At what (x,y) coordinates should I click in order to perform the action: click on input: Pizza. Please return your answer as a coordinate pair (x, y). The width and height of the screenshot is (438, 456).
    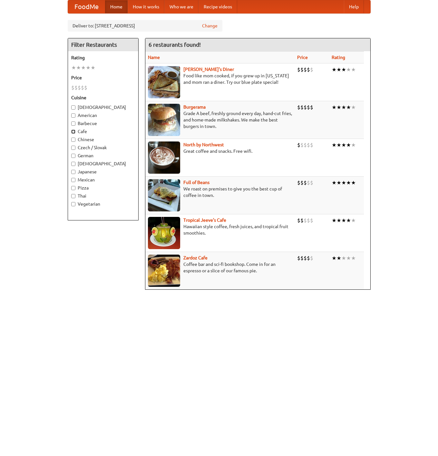
    Looking at the image, I should click on (73, 188).